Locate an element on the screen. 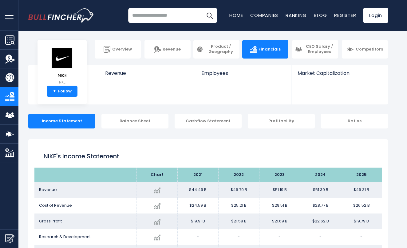  span: CEO Salary / Employees is located at coordinates (320, 49).